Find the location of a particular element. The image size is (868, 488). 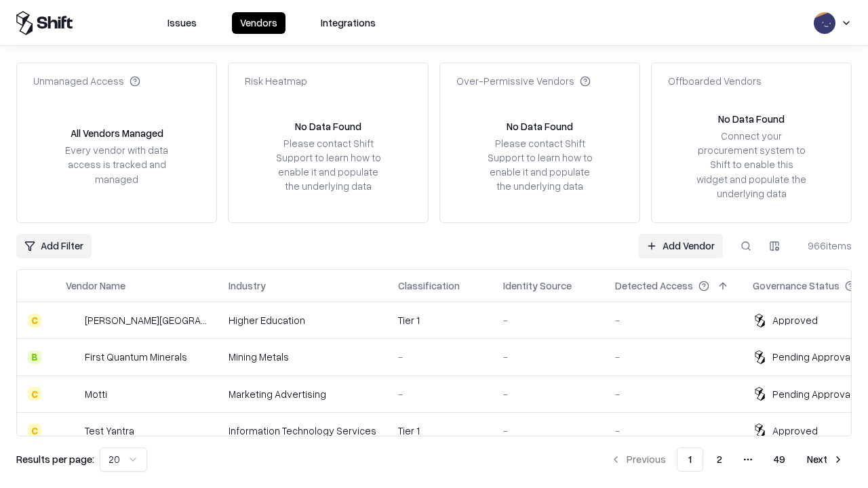

button: Issues is located at coordinates (182, 23).